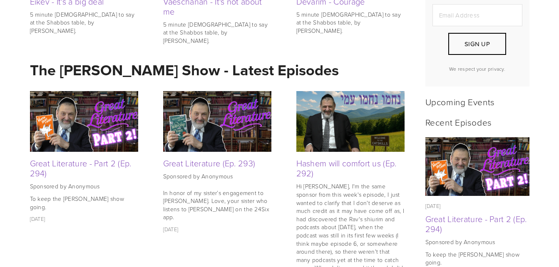  I want to click on img: Hashem will comfort us (Ep. 292), so click(351, 122).